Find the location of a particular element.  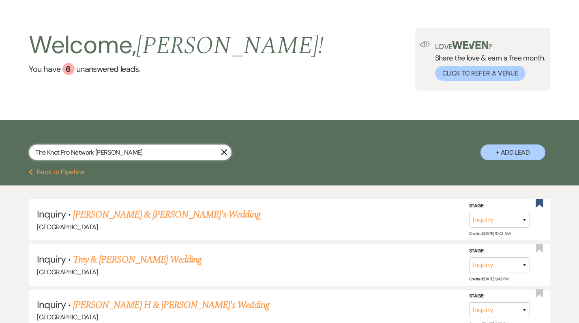

div: Share the love & earn a free month. is located at coordinates (487, 61).